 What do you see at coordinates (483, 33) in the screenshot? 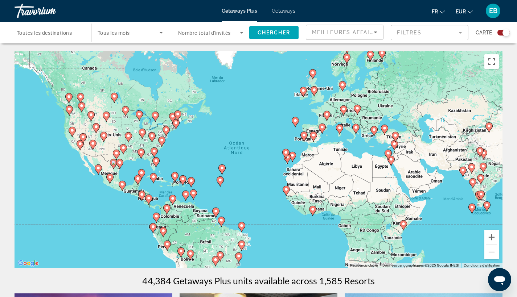
I see `span: Carte` at bounding box center [483, 33].